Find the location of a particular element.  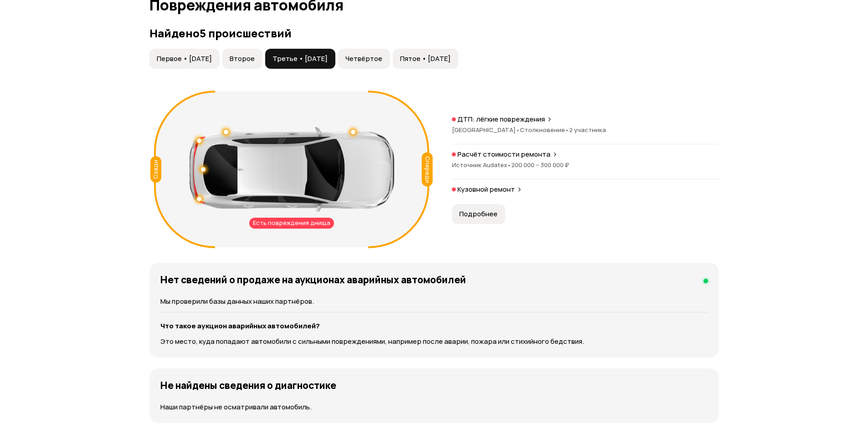

p: Расчёт стоимости ремонта is located at coordinates (504, 154).